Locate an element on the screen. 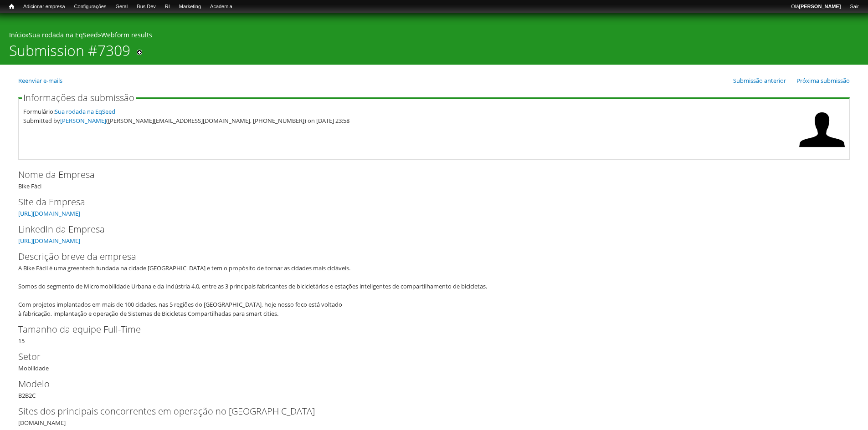 The height and width of the screenshot is (430, 868). a: Configurações is located at coordinates (90, 7).